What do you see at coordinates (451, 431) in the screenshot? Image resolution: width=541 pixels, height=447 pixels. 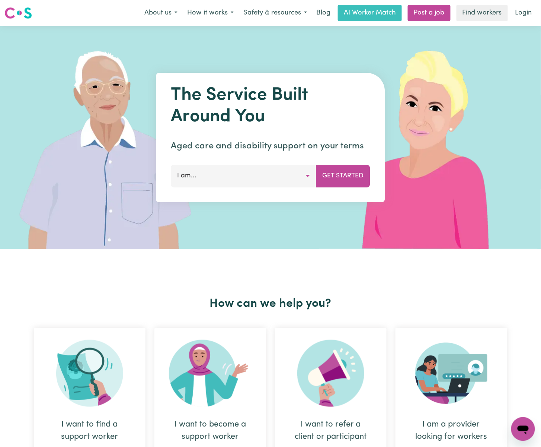 I see `div: I am a provider looking for workers` at bounding box center [451, 431].